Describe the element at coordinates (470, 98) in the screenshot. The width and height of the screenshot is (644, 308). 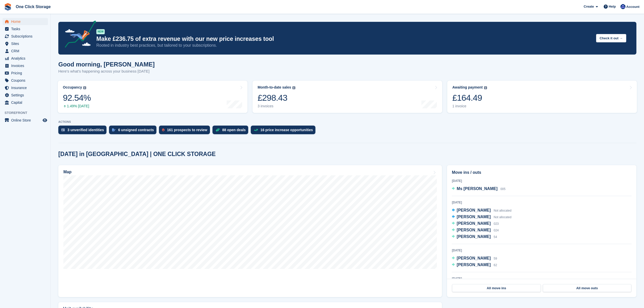
I see `div: £164.49` at that location.